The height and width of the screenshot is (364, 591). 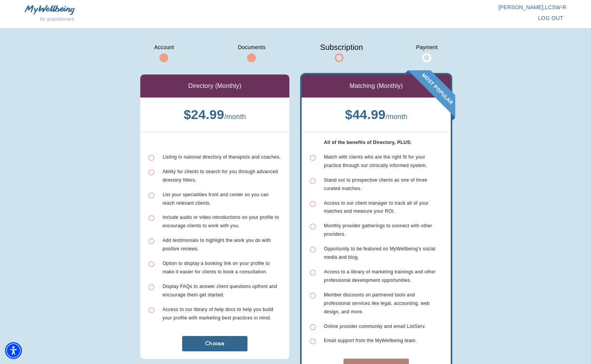 I want to click on span: Opportunity to be featured on MyWellbeing's social media and blog., so click(x=379, y=253).